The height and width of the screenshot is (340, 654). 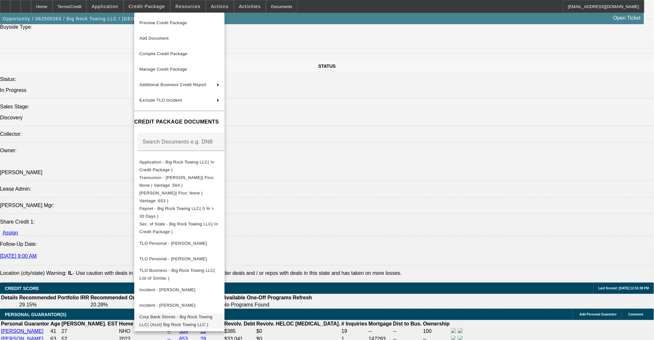 I want to click on span: TLO Business - Big Rock Towing LLC( List of Similar ), so click(x=177, y=274).